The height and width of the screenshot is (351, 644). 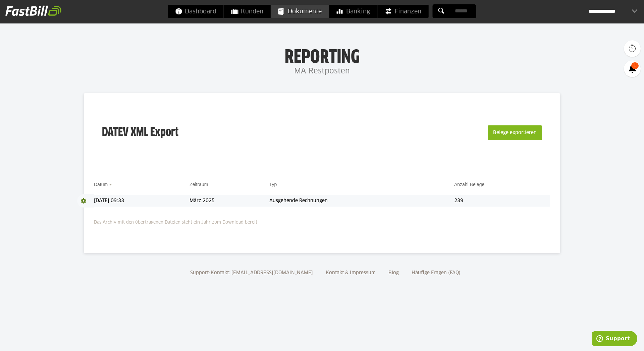 What do you see at coordinates (436, 273) in the screenshot?
I see `a: Häufige Fragen (FAQ)` at bounding box center [436, 273].